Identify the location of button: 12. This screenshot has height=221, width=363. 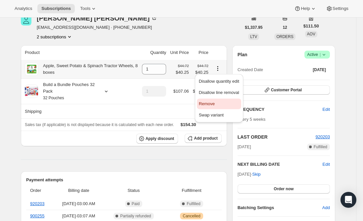
(284, 27).